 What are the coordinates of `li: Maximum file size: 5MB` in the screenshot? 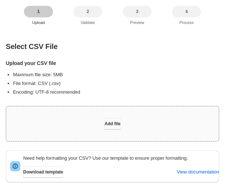 It's located at (116, 75).